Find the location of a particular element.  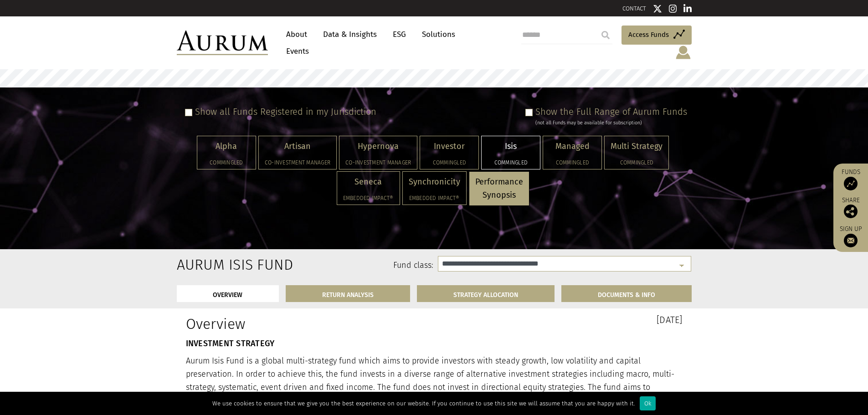

strong: INVESTMENT STRATEGY is located at coordinates (230, 343).